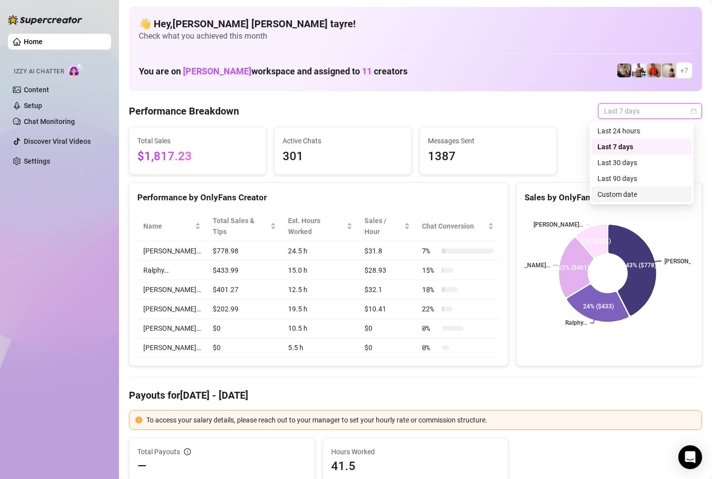 The height and width of the screenshot is (479, 712). What do you see at coordinates (172, 270) in the screenshot?
I see `td: Ralphy…` at bounding box center [172, 270].